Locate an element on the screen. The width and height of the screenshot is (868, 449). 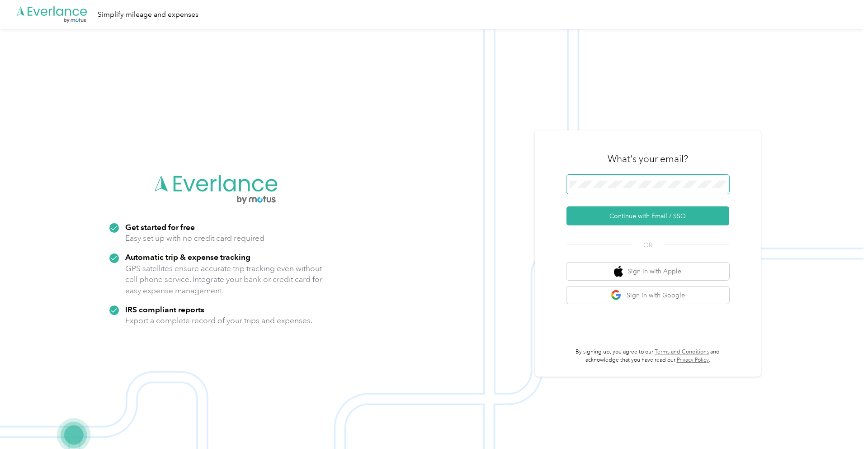
div: Simplify mileage and expenses is located at coordinates (148, 14).